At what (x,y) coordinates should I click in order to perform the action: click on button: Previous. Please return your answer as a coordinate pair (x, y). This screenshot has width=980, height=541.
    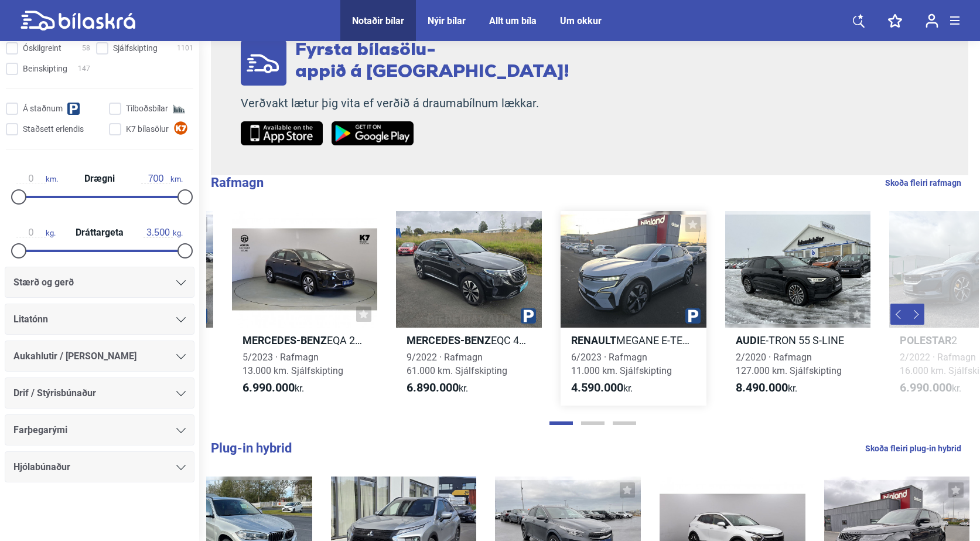
    Looking at the image, I should click on (899, 315).